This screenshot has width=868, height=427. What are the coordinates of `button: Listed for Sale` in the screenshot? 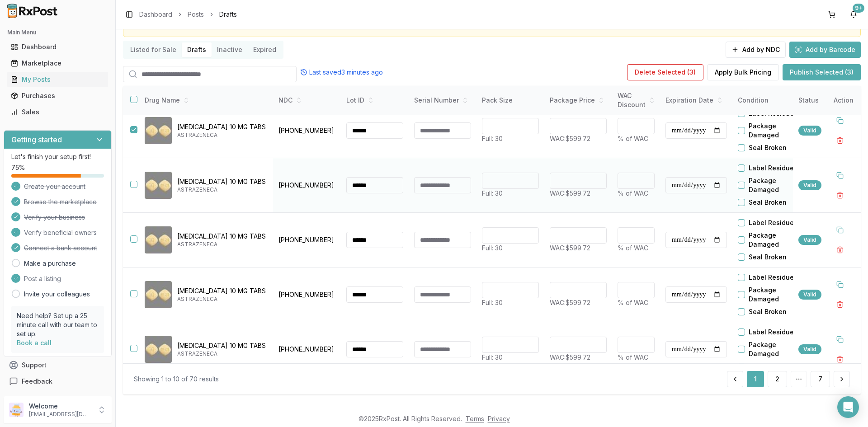 It's located at (153, 49).